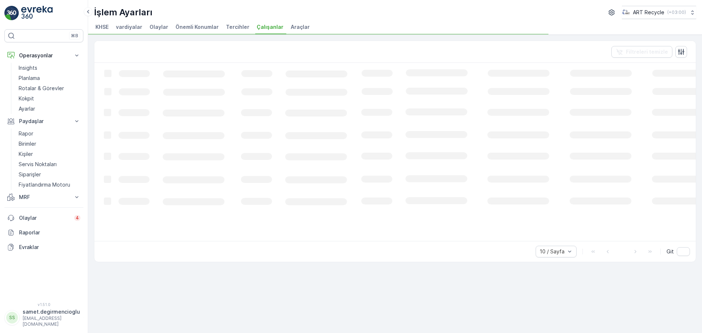 The image size is (702, 333). Describe the element at coordinates (626, 12) in the screenshot. I see `img: image_23.png` at that location.